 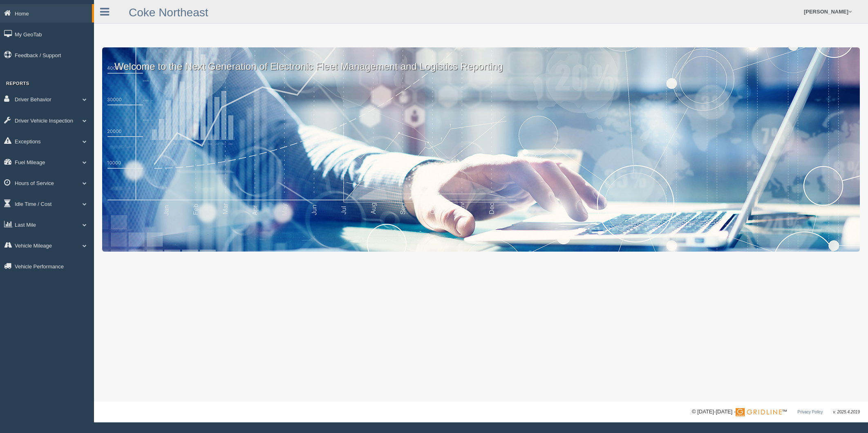 What do you see at coordinates (481, 60) in the screenshot?
I see `p: Welcome to the Next Generation of Electronic Fleet Management and Logistics Reporting` at bounding box center [481, 60].